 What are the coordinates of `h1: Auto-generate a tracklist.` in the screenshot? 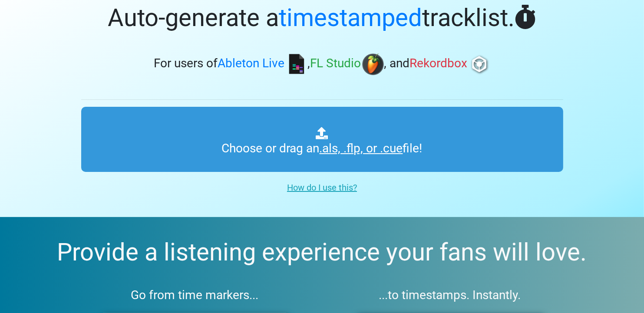 It's located at (322, 18).